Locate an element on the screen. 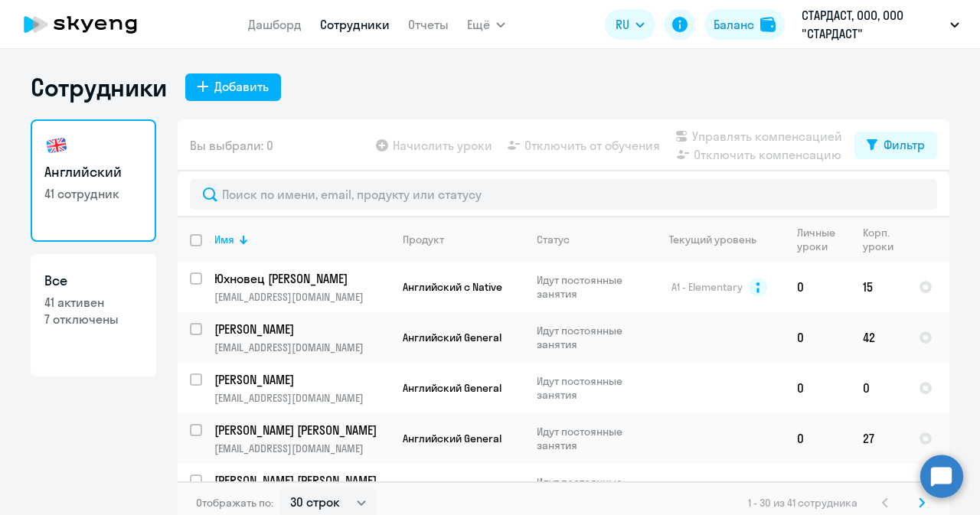 This screenshot has height=515, width=980. div: Добавить is located at coordinates (241, 87).